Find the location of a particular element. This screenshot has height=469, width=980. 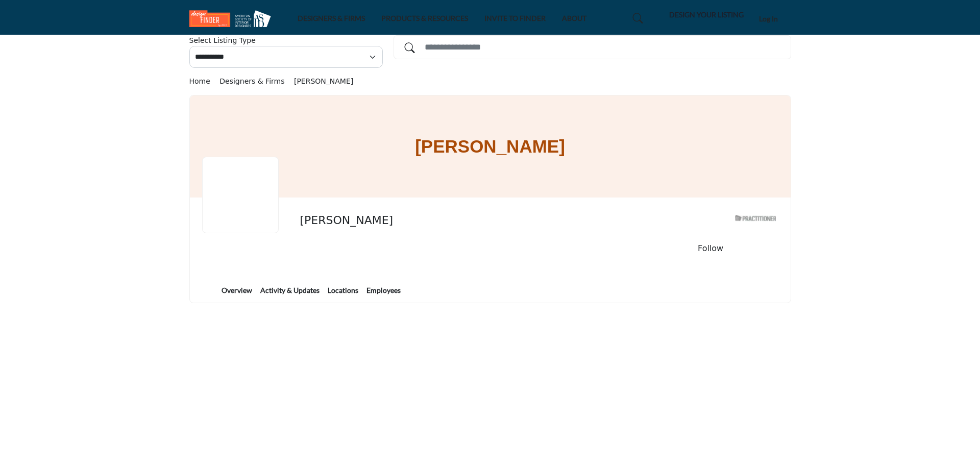

a: Employees is located at coordinates (383, 293).